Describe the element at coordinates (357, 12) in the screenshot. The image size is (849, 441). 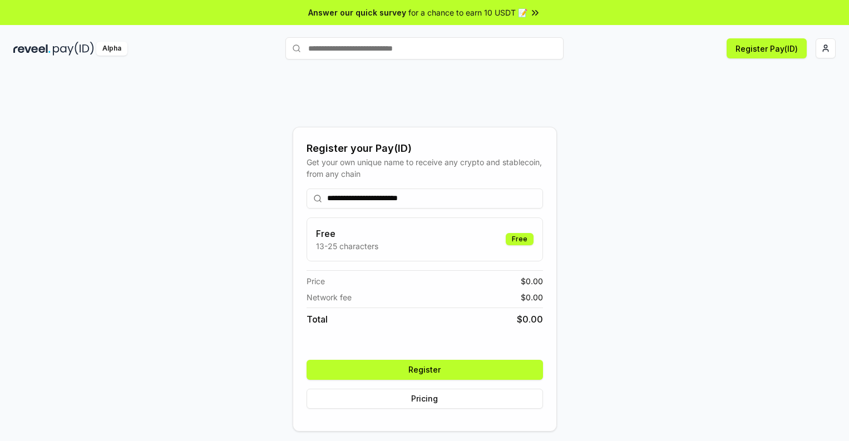
I see `span: Answer our quick survey` at that location.